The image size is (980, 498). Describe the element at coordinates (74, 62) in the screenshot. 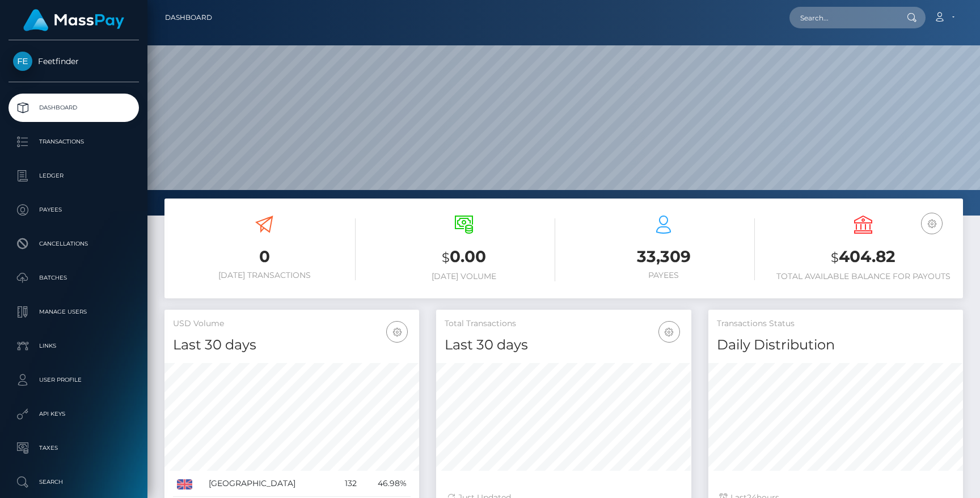

I see `span: Feetfinder` at that location.